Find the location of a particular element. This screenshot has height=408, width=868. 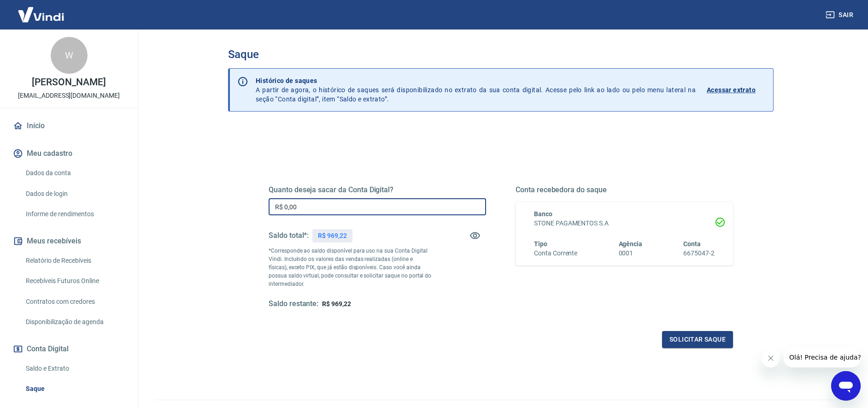

button: Conta Digital is located at coordinates (68, 349).